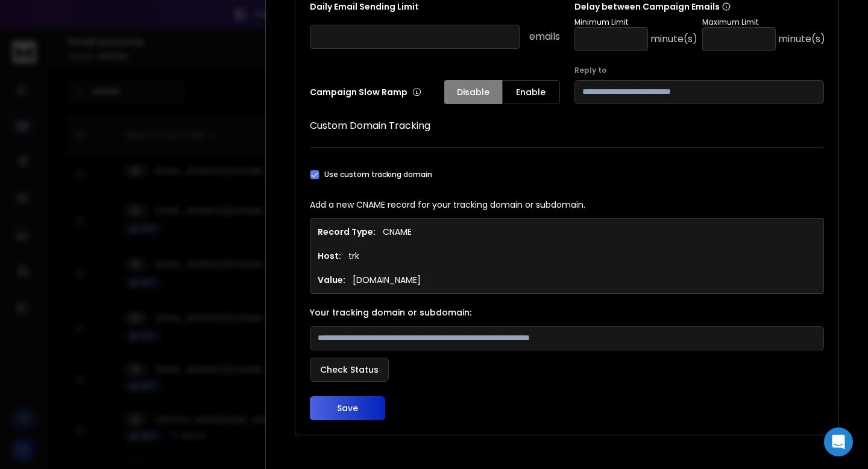 The height and width of the screenshot is (469, 868). Describe the element at coordinates (764, 23) in the screenshot. I see `p: Maximum Limit` at that location.